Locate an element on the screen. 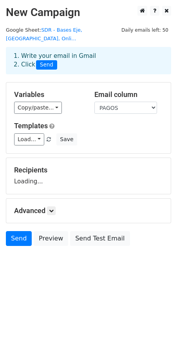 This screenshot has height=348, width=177. span: Daily emails left: 50 is located at coordinates (144, 30).